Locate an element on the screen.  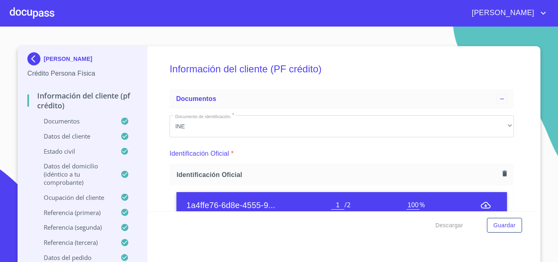
p: Información del cliente (PF crédito) is located at coordinates (82, 100).